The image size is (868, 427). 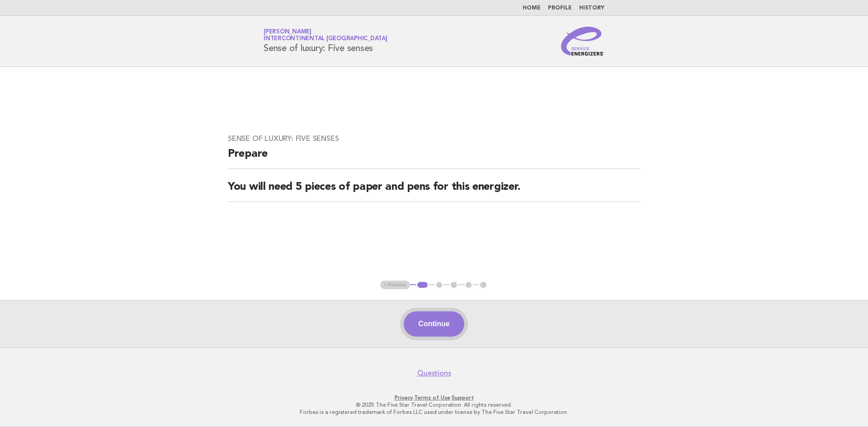 I want to click on a: Terms of Use, so click(x=432, y=398).